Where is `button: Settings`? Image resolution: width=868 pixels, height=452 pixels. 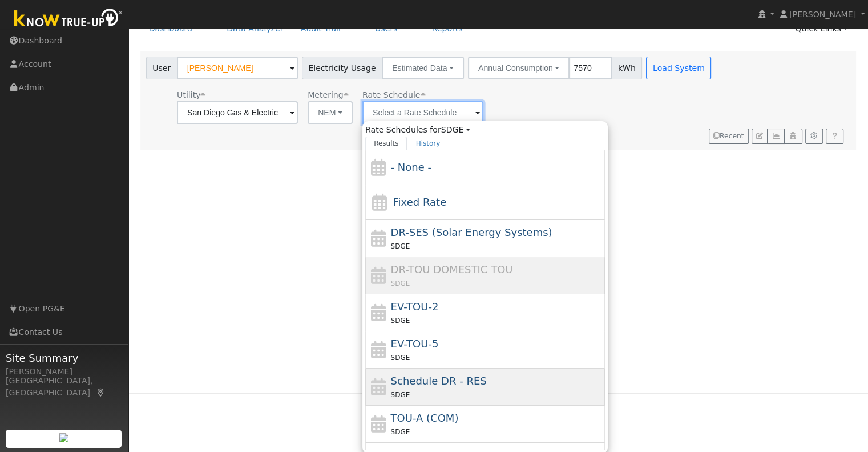
button: Settings is located at coordinates (814, 137).